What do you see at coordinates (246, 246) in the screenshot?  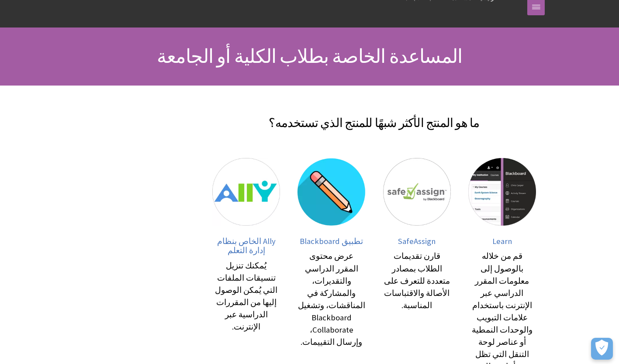 I see `span: Ally الخاص بنظام إدارة التعلم` at bounding box center [246, 246].